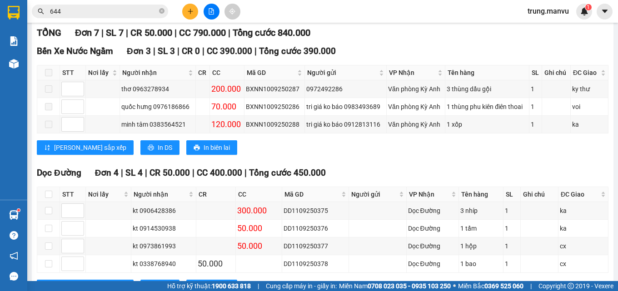 This screenshot has width=618, height=291. What do you see at coordinates (588, 7) in the screenshot?
I see `sup: 1` at bounding box center [588, 7].